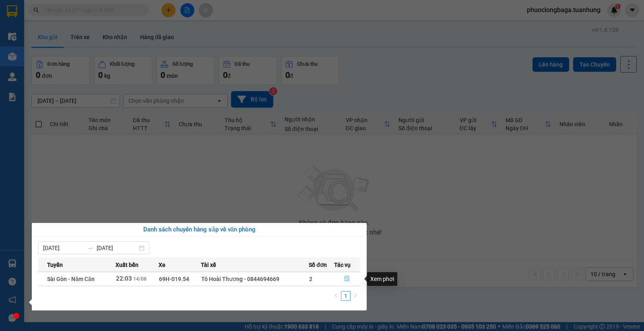 This screenshot has height=331, width=644. I want to click on a: 1, so click(346, 296).